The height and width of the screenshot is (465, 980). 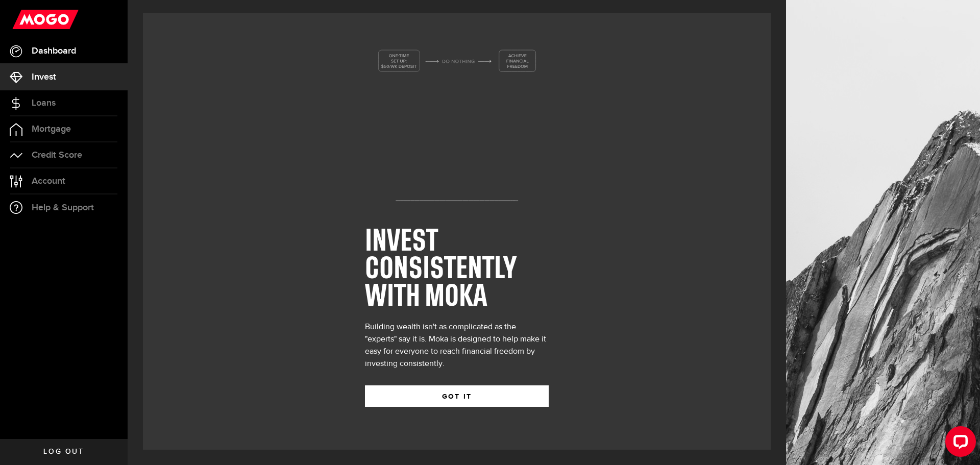 What do you see at coordinates (51, 129) in the screenshot?
I see `span: Mortgage` at bounding box center [51, 129].